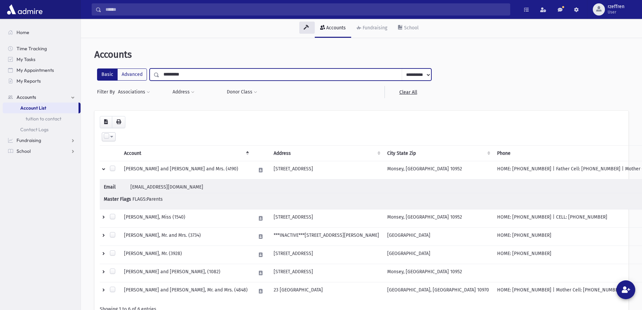  What do you see at coordinates (119, 122) in the screenshot?
I see `button: Print` at bounding box center [119, 122].